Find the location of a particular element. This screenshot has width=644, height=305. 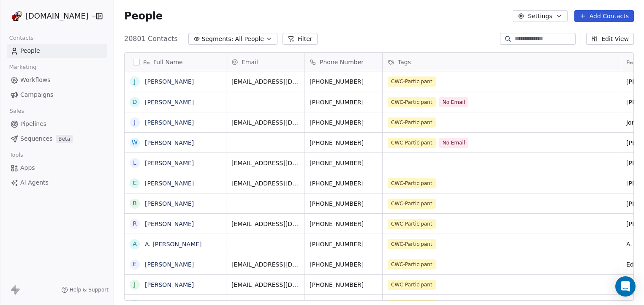

a: Campaigns is located at coordinates (57, 95).